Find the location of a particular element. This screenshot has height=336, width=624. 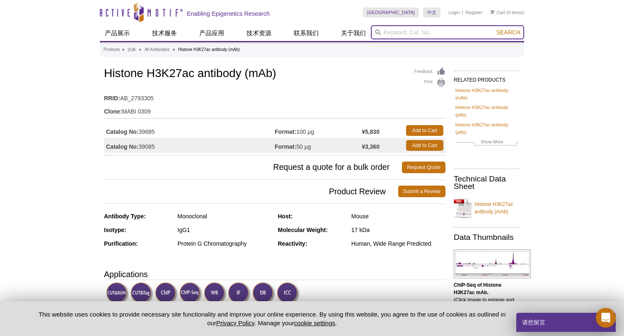

li: (0 items) is located at coordinates (507, 12).